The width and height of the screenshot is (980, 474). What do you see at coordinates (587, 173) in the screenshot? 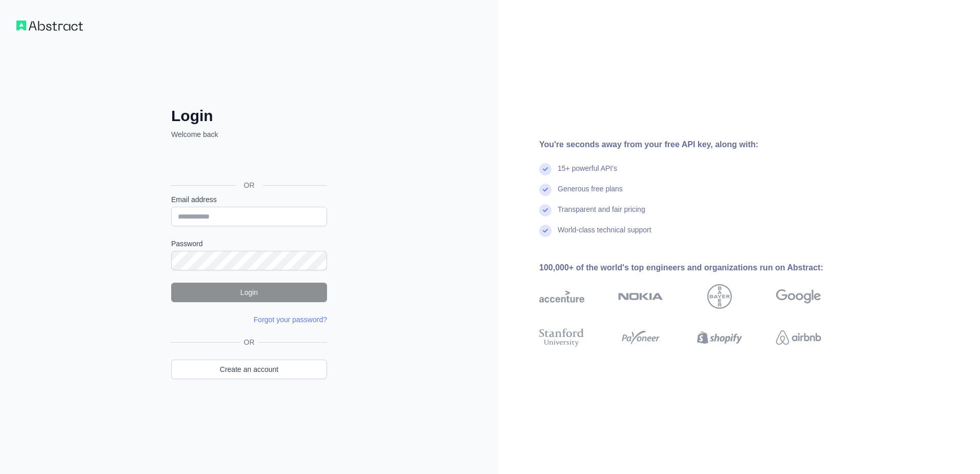
I see `div: 15+ powerful API's` at bounding box center [587, 173].